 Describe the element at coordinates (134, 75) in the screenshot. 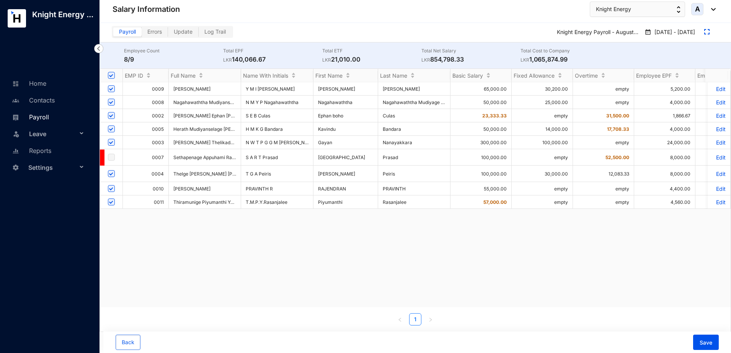

I see `span: EMP ID` at that location.